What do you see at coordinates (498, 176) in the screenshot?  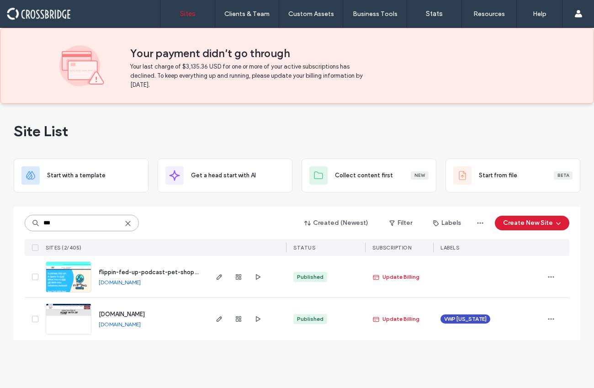 I see `span: Start from file` at bounding box center [498, 176].